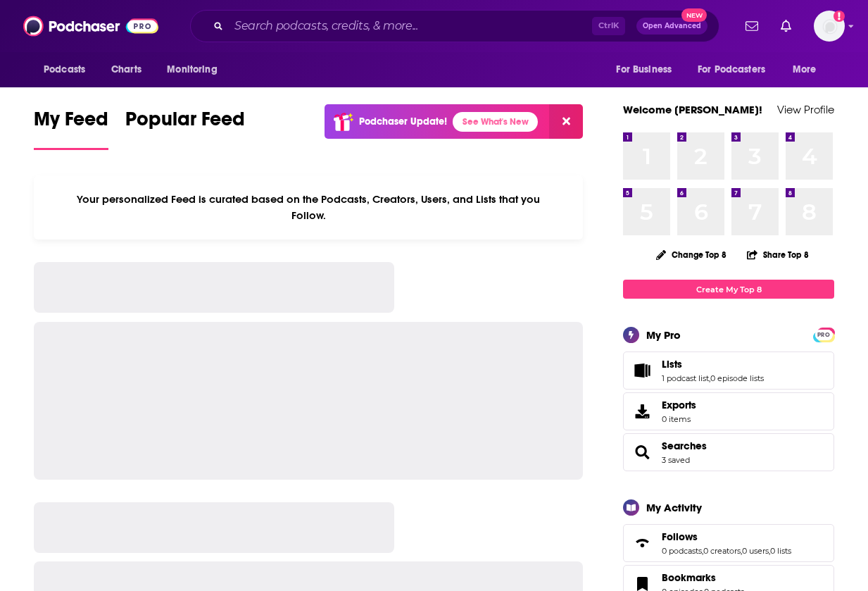 This screenshot has height=591, width=868. I want to click on span: Logged in as JohnJMudgett, so click(829, 26).